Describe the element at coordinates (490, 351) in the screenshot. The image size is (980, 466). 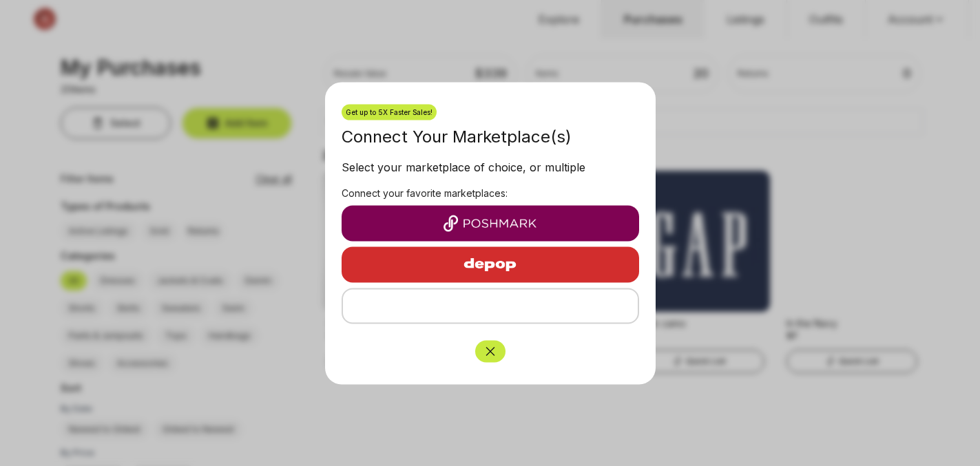
I see `button: Close` at that location.